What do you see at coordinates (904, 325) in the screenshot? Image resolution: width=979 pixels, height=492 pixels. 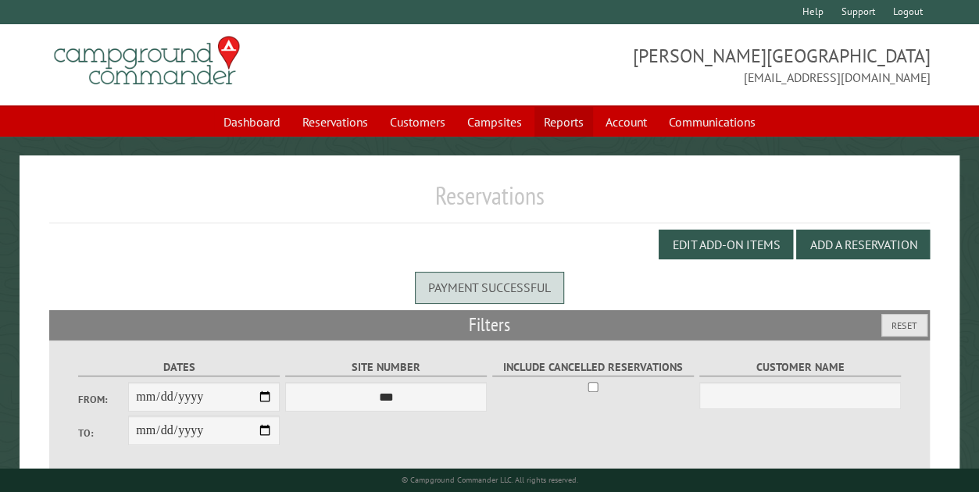 I see `button: Reset` at bounding box center [904, 325].